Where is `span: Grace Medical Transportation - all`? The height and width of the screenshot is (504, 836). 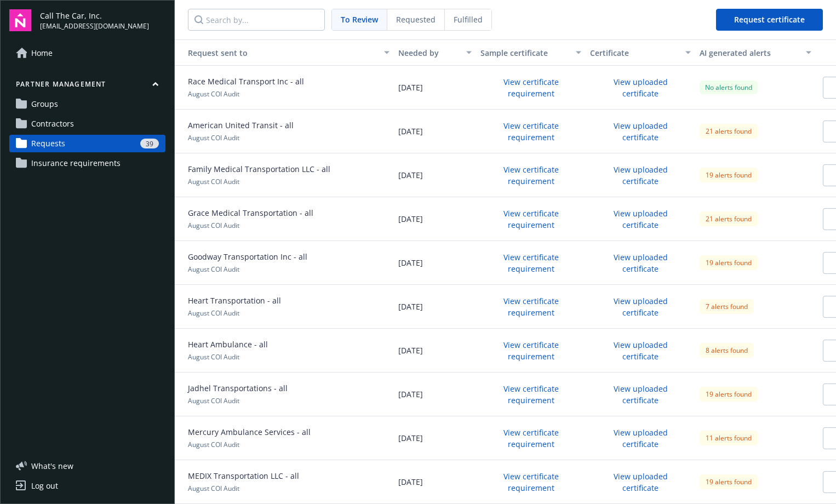
span: Grace Medical Transportation - all is located at coordinates (251, 213).